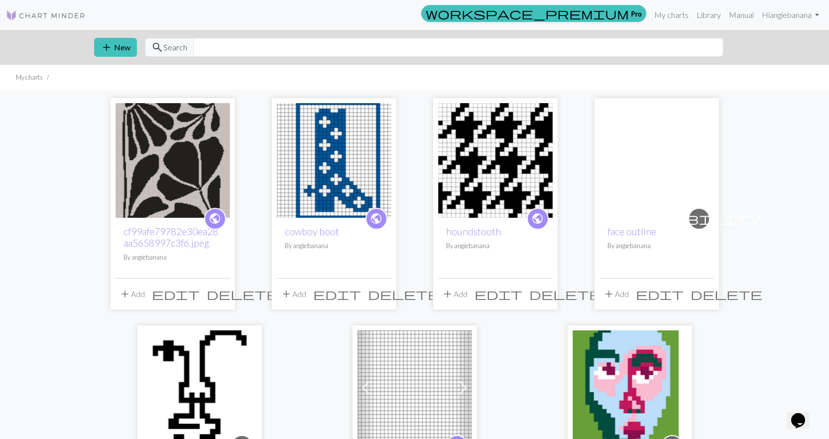 The width and height of the screenshot is (829, 439). What do you see at coordinates (29, 77) in the screenshot?
I see `li: My charts` at bounding box center [29, 77].